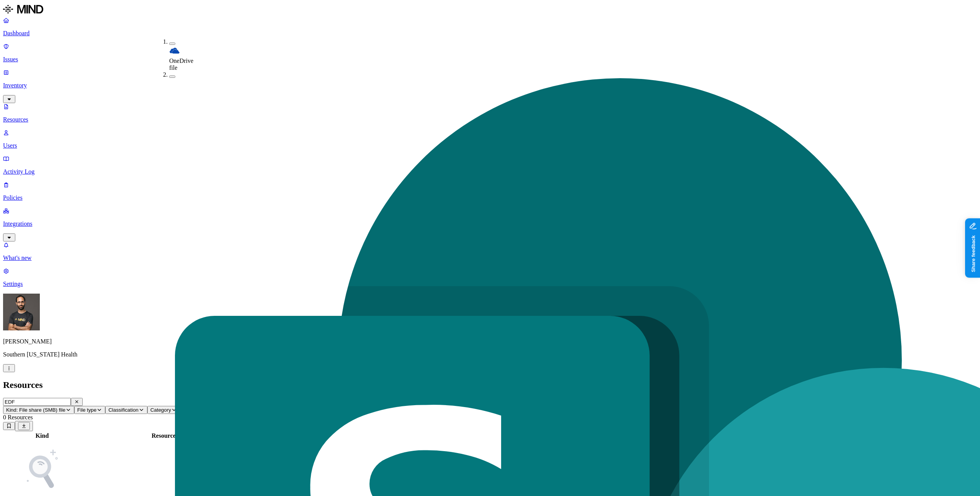 The height and width of the screenshot is (496, 980). What do you see at coordinates (490, 33) in the screenshot?
I see `p: Dashboard` at bounding box center [490, 33].